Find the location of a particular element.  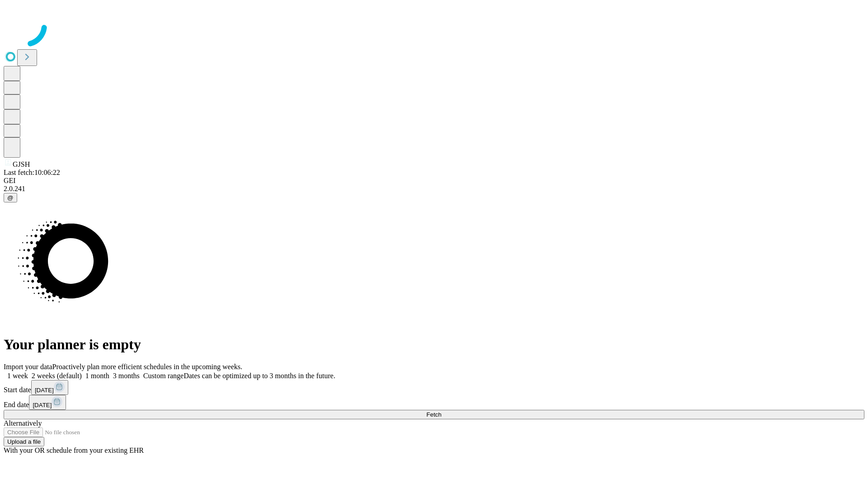

span: Dates can be optimized up to 3 months in the future. is located at coordinates (259, 376).